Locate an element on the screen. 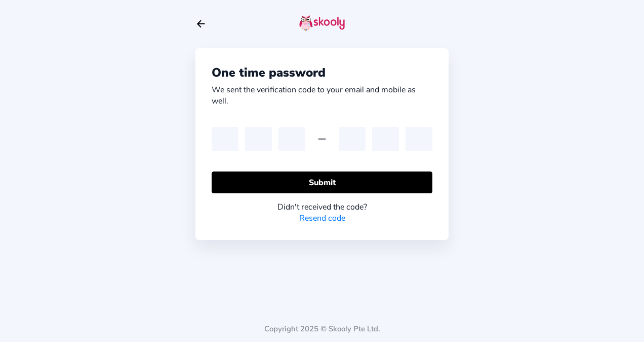 The width and height of the screenshot is (644, 342). button: Submit is located at coordinates (322, 182).